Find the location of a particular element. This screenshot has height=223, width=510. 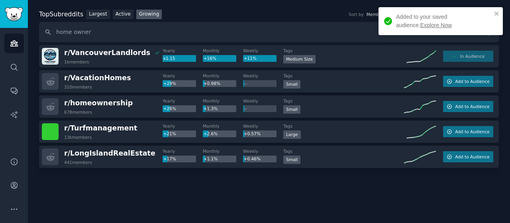

div: Sort by is located at coordinates (356, 14).